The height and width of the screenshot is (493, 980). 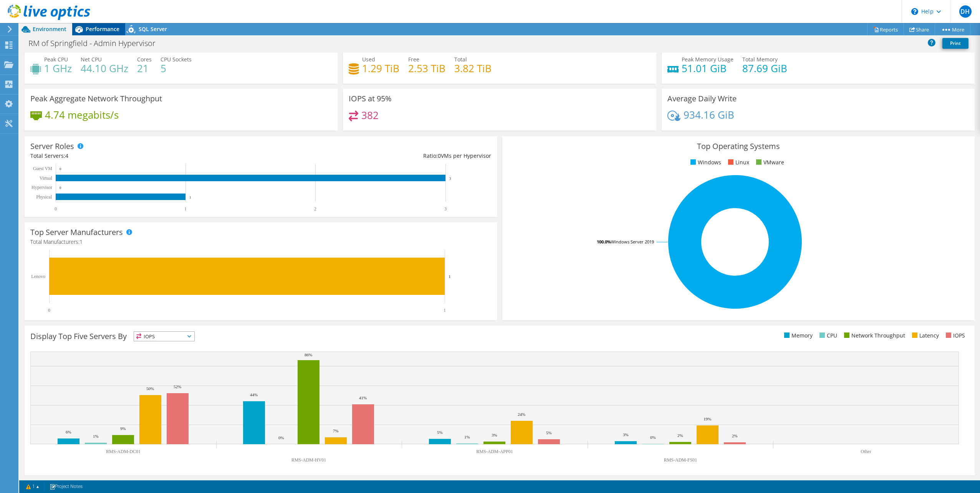 I want to click on text: Physical, so click(x=43, y=196).